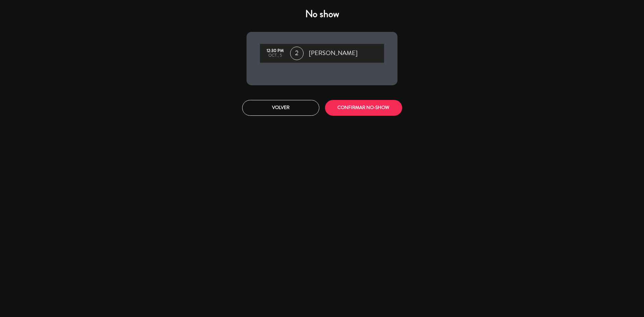  I want to click on div: 12:30 PM, so click(275, 51).